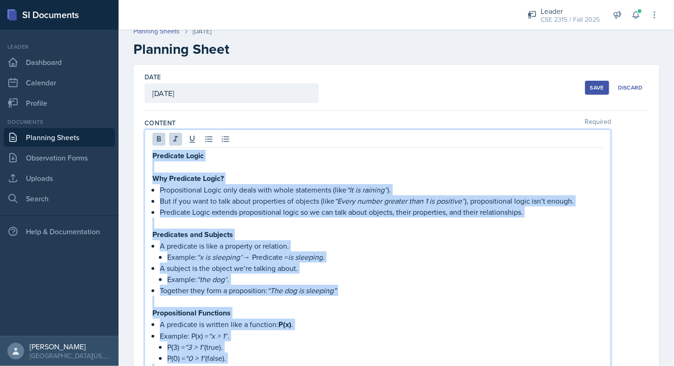 This screenshot has width=674, height=366. What do you see at coordinates (220, 257) in the screenshot?
I see `em: “x is sleeping”` at bounding box center [220, 257].